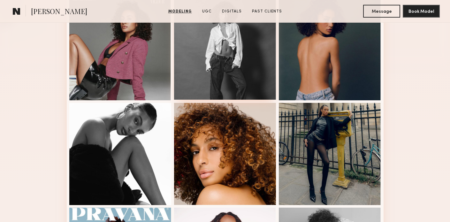 The width and height of the screenshot is (450, 222). What do you see at coordinates (381, 11) in the screenshot?
I see `button: Message` at bounding box center [381, 11].